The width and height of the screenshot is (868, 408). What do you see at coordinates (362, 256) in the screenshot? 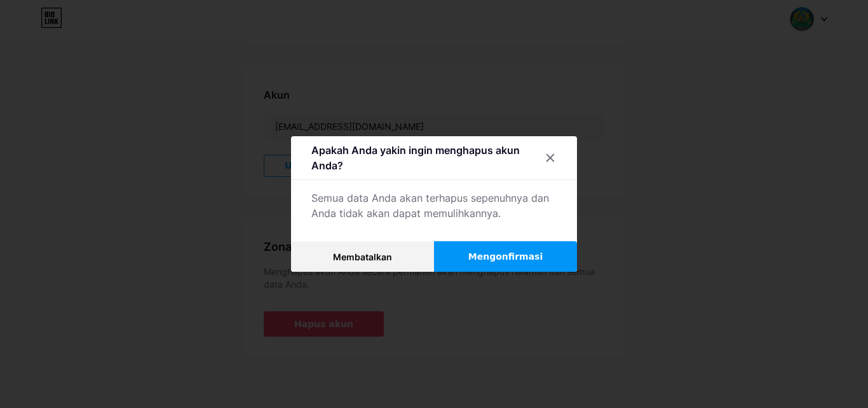
I see `button: Membatalkan` at bounding box center [362, 256].